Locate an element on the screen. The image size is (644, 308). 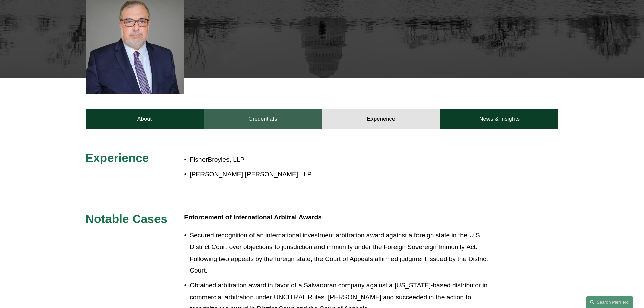
p: FisherBroyles, LLP is located at coordinates (344, 160).